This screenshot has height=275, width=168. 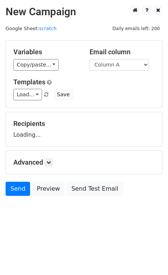 I want to click on a: Send Test Email, so click(x=95, y=189).